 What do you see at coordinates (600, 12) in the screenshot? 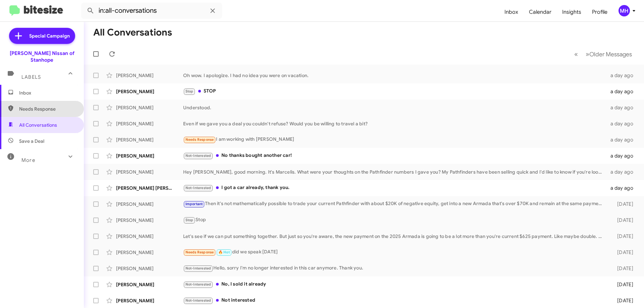
I see `a: Profile` at bounding box center [600, 12].